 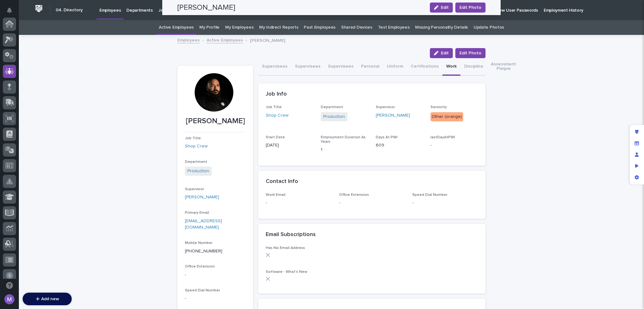 I want to click on span: Work Email, so click(x=276, y=195).